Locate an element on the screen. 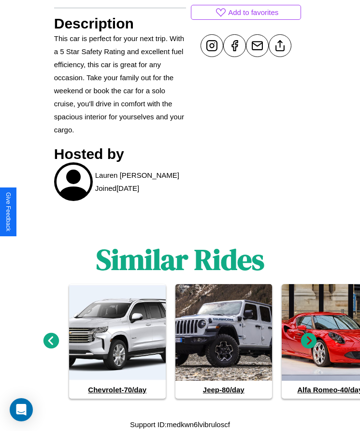 The height and width of the screenshot is (431, 360). h3: Hosted by is located at coordinates (120, 154).